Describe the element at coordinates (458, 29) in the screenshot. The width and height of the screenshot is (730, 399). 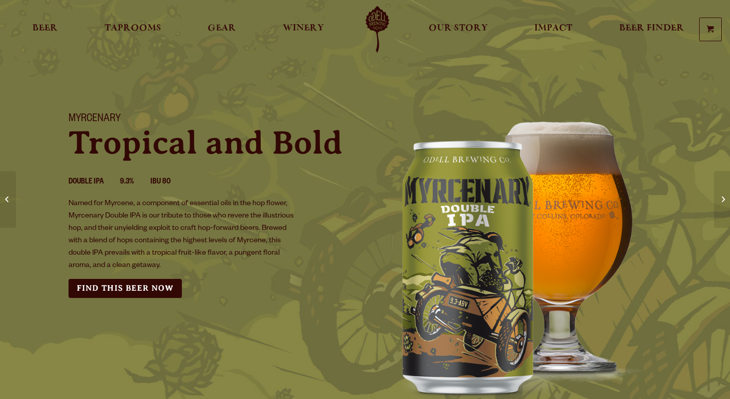
I see `a: Our Story` at that location.